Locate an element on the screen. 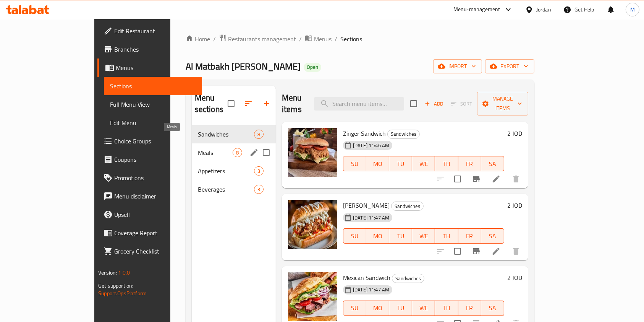 The image size is (644, 322). span: FR is located at coordinates (470, 163).